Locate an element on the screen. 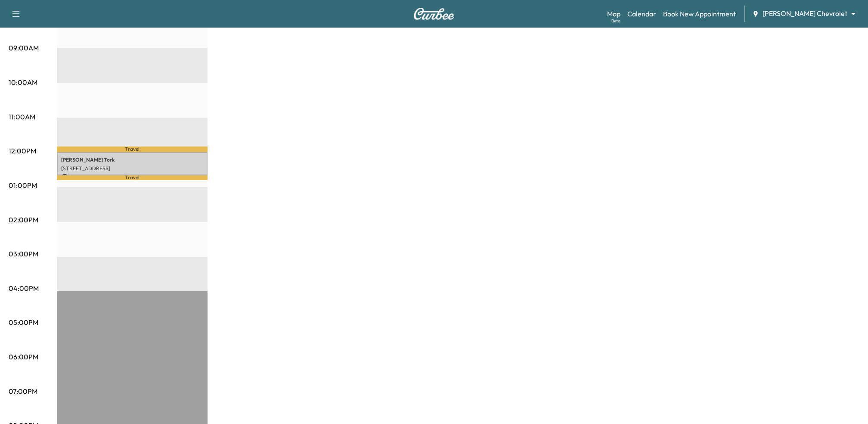 This screenshot has width=868, height=424. a: MapBeta is located at coordinates (614, 14).